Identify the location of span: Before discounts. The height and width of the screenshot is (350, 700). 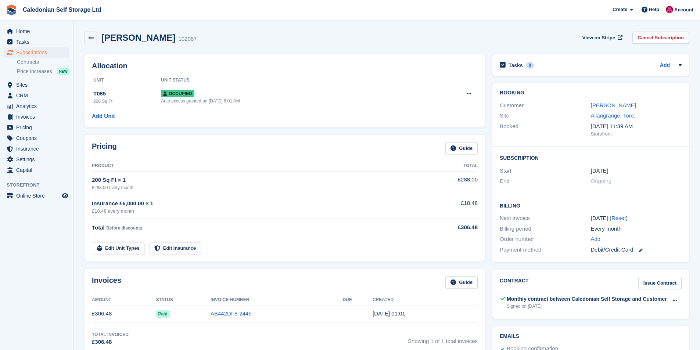
(124, 228).